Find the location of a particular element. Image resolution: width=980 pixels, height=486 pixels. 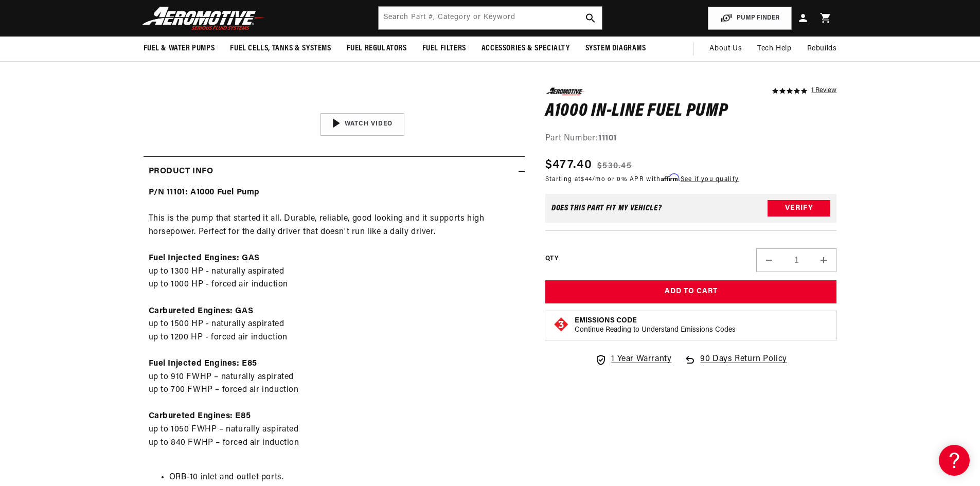

span: System Diagrams is located at coordinates (616, 48).